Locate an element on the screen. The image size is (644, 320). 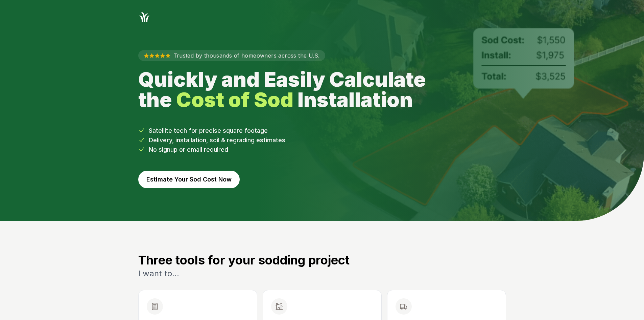
button: Estimate Your Sod Cost Now is located at coordinates (189, 179).